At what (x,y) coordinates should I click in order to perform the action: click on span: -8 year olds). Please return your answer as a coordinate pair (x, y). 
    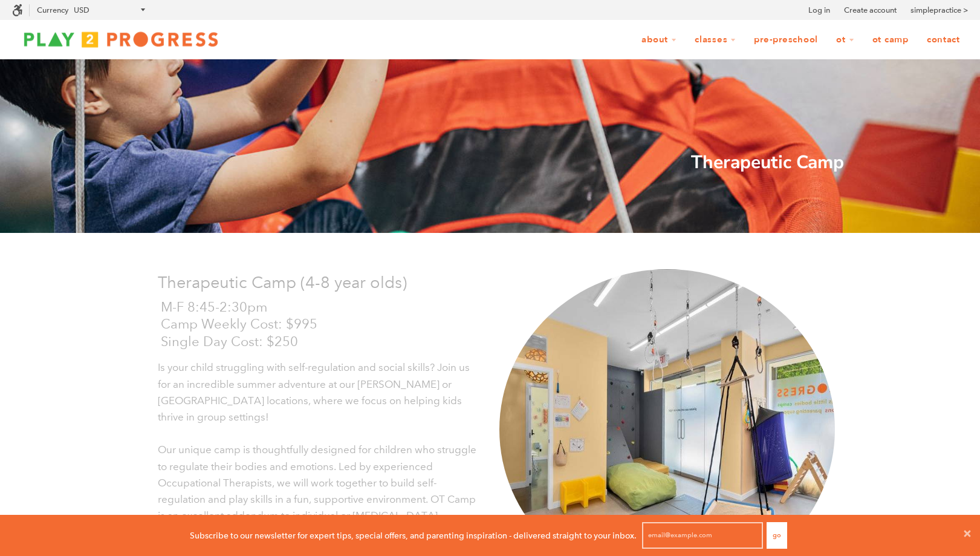
    Looking at the image, I should click on (361, 282).